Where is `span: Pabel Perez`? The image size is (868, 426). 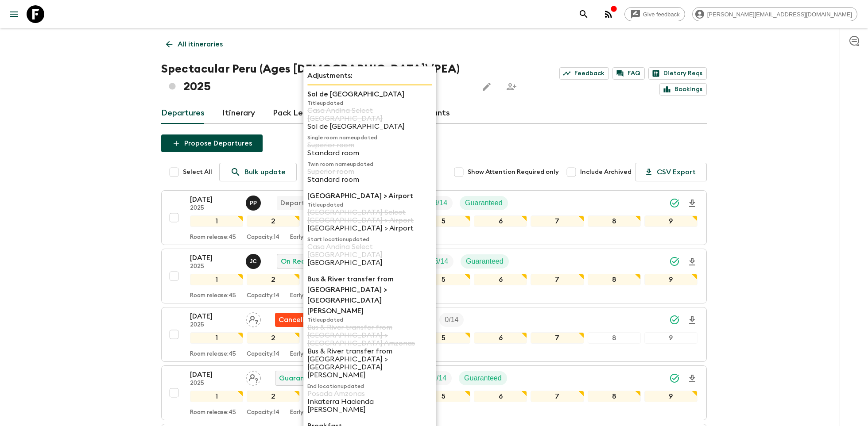 span: Pabel Perez is located at coordinates (254, 201).